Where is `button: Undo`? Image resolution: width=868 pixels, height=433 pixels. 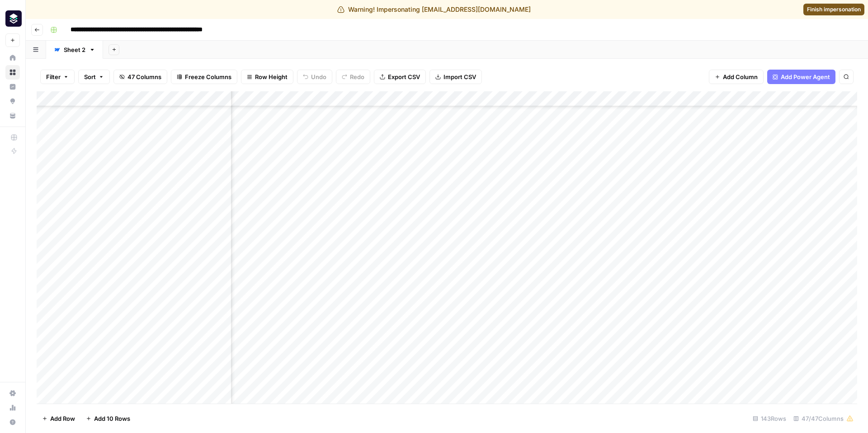 button: Undo is located at coordinates (315, 77).